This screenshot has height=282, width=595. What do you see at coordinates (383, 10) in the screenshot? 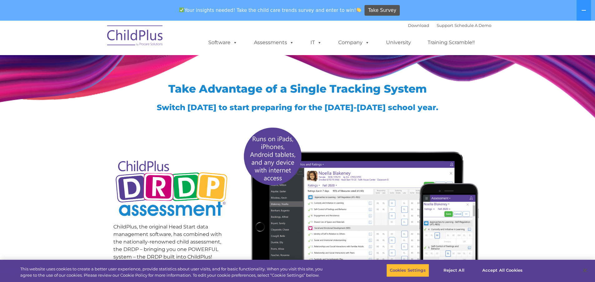
I see `span: Take Survey` at bounding box center [383, 10].